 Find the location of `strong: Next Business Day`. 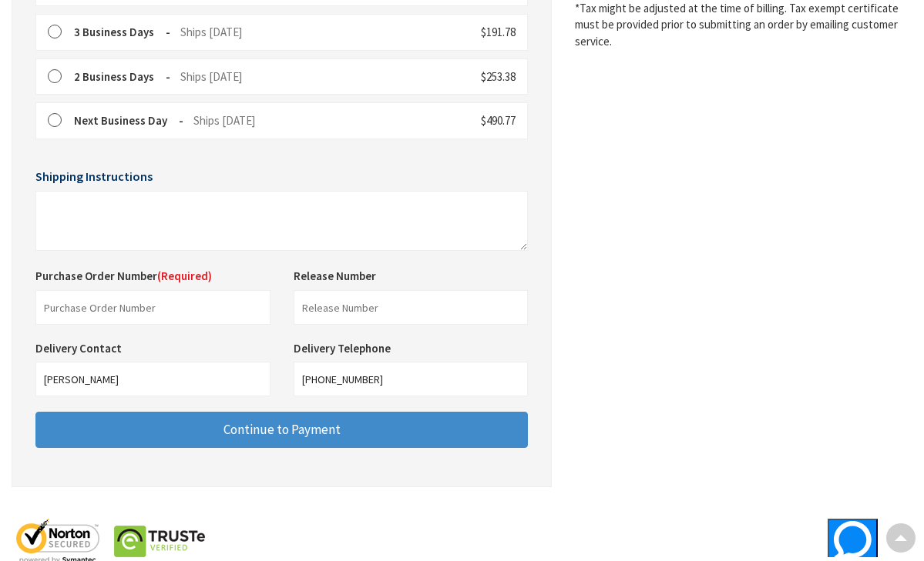

strong: Next Business Day is located at coordinates (129, 120).